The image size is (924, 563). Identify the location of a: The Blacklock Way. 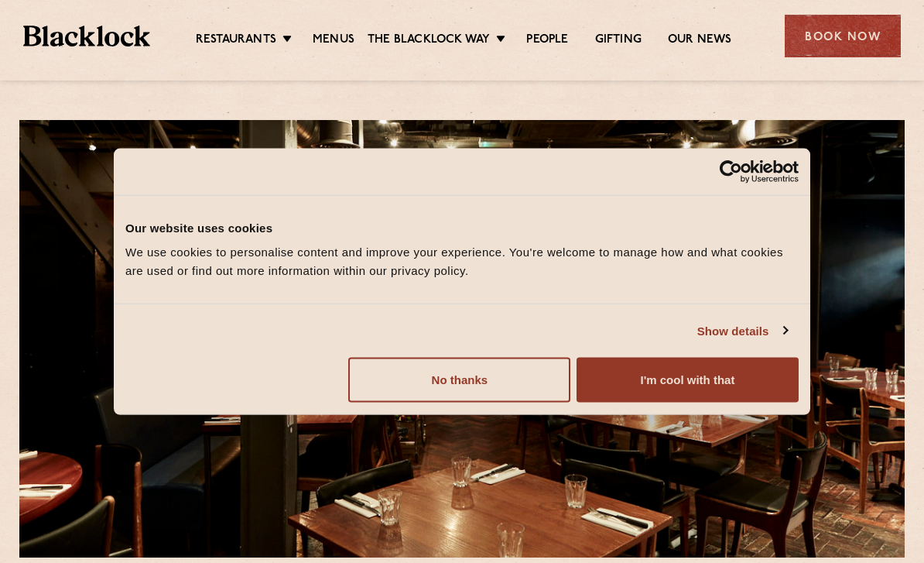
(428, 40).